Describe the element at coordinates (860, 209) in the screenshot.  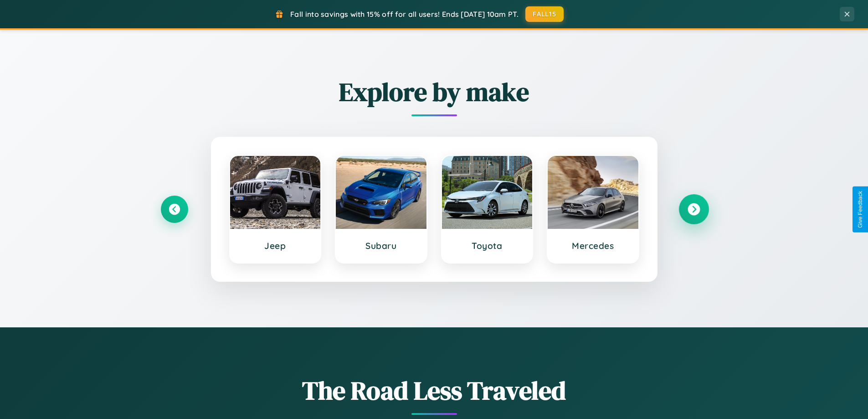
I see `div: Give Feedback` at that location.